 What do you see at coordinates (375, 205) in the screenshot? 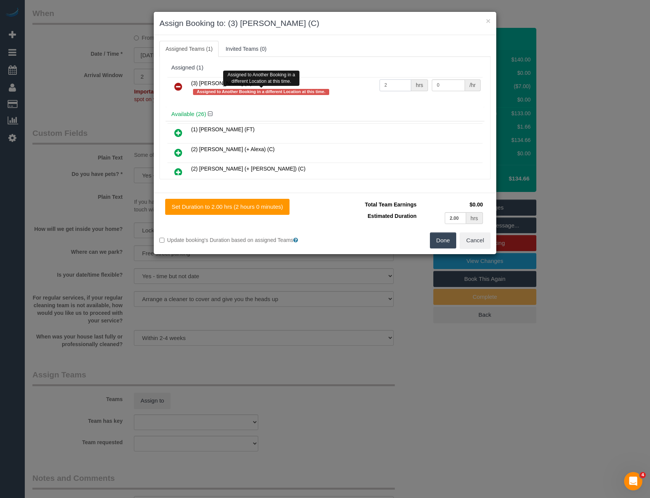
I see `td: Total Team Earnings` at bounding box center [375, 205].